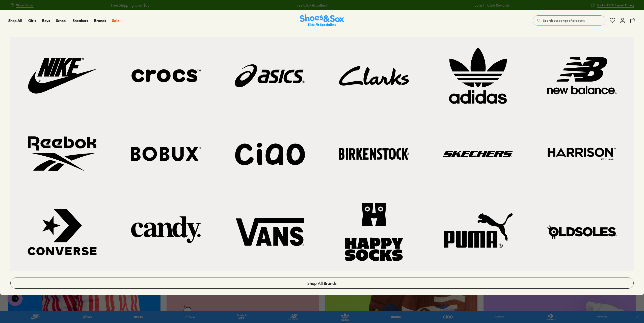  I want to click on a: Girls, so click(32, 20).